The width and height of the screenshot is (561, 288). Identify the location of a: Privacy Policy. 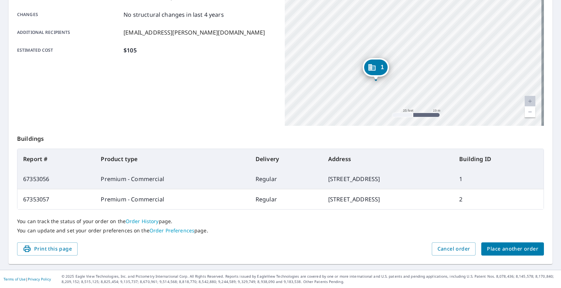
(39, 279).